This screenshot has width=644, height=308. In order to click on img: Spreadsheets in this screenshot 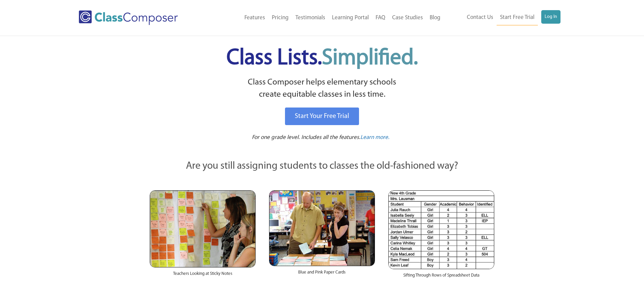, I will do `click(441, 229)`.